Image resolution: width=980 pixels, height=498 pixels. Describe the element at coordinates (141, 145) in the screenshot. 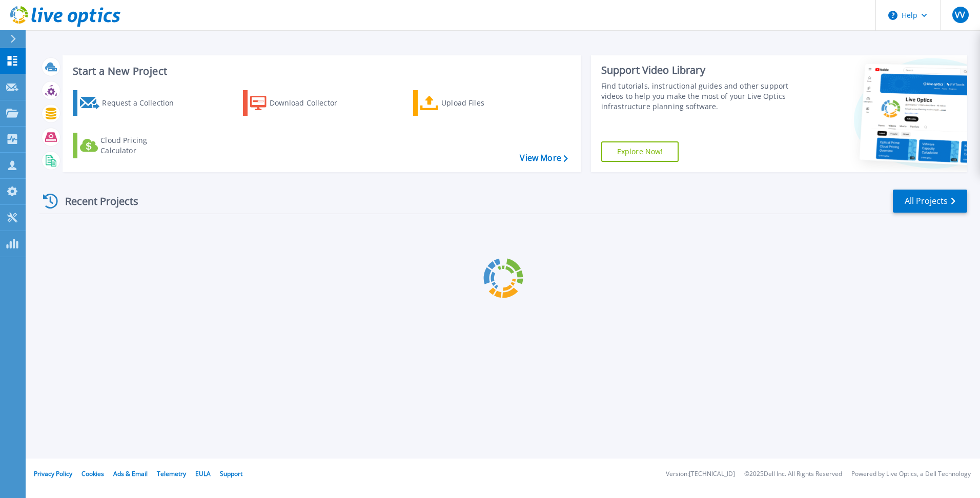

I see `div: Cloud Pricing Calculator` at that location.